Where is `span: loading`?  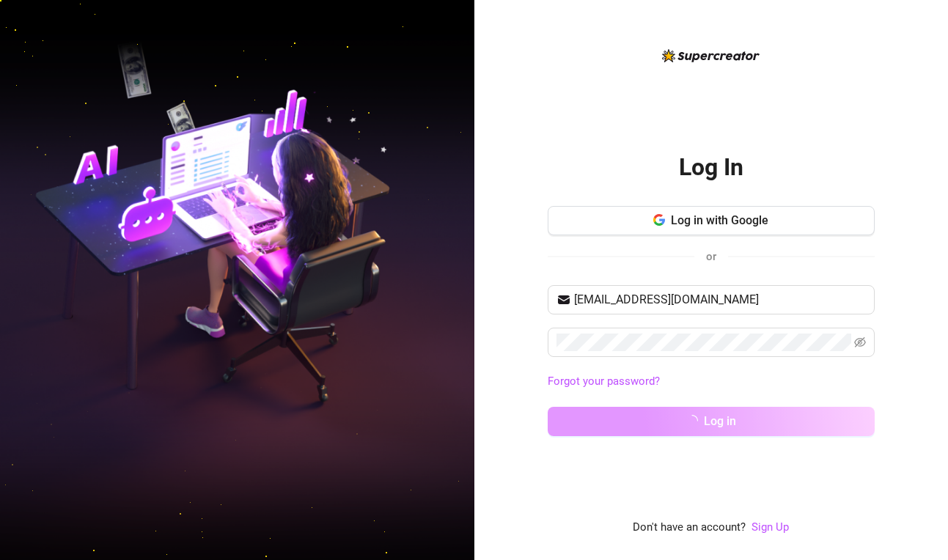
span: loading is located at coordinates (692, 421).